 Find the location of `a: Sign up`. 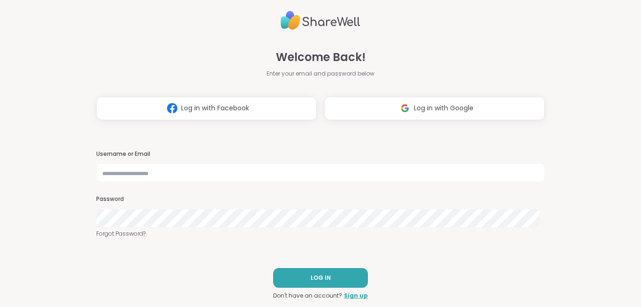

a: Sign up is located at coordinates (356, 296).